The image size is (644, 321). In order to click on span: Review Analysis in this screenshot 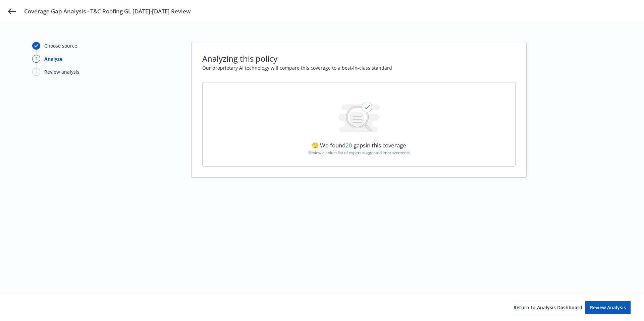, I will do `click(608, 307)`.